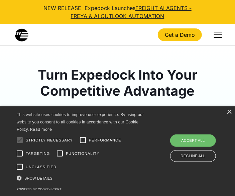  I want to click on span: Functionality, so click(83, 153).